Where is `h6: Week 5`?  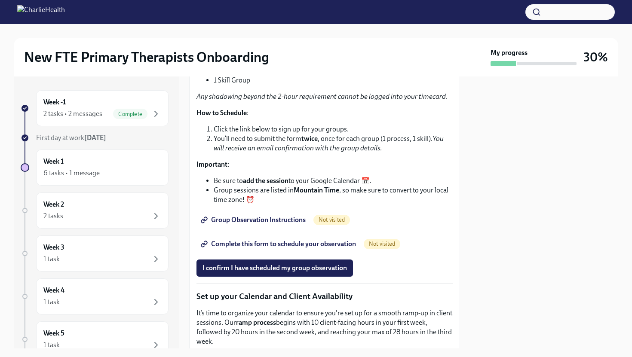 h6: Week 5 is located at coordinates (54, 334).